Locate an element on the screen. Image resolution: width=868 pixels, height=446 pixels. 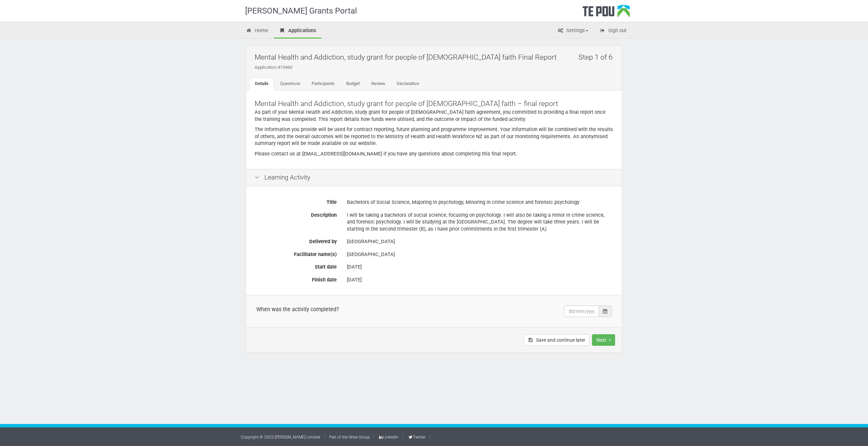
a: Details is located at coordinates (262, 84).